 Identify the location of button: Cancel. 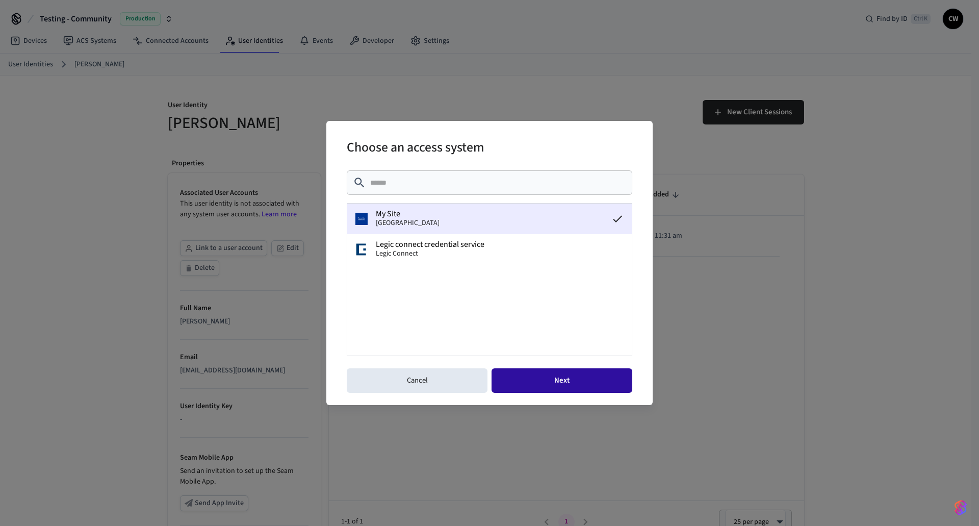
(417, 380).